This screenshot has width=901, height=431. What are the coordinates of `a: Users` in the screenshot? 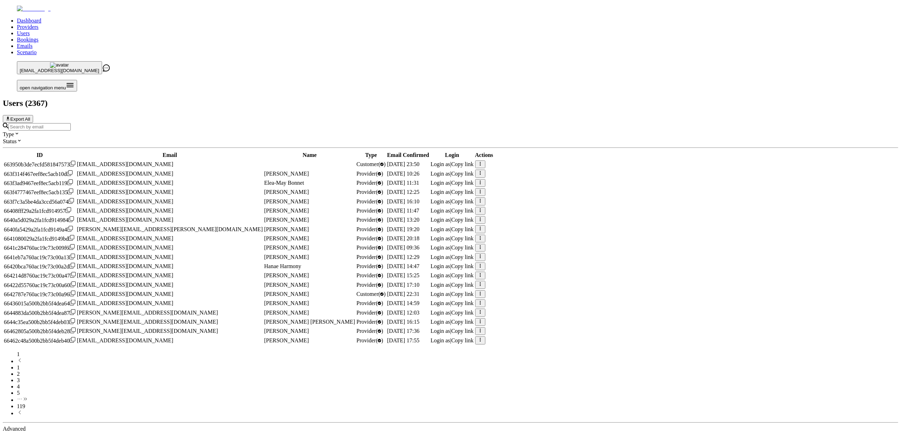 It's located at (23, 33).